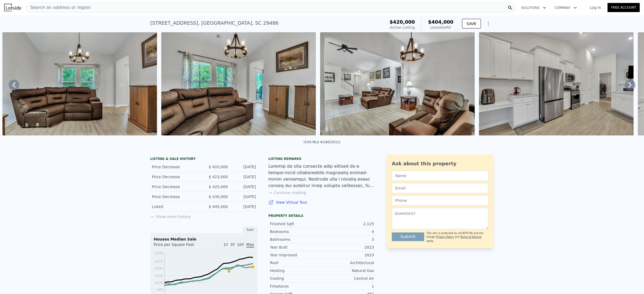 The height and width of the screenshot is (294, 644). What do you see at coordinates (566, 8) in the screenshot?
I see `button: Company` at bounding box center [566, 8].